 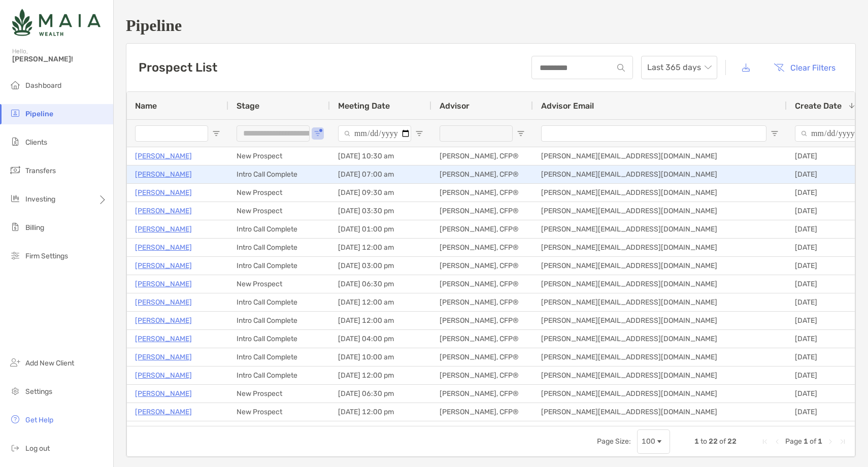 I want to click on span: Add New Client, so click(x=50, y=363).